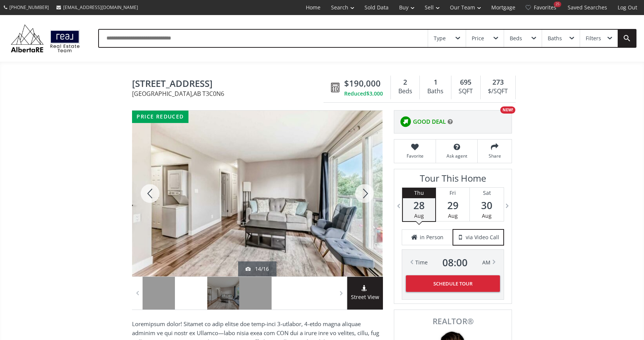  What do you see at coordinates (45, 38) in the screenshot?
I see `img: Logo` at bounding box center [45, 38].